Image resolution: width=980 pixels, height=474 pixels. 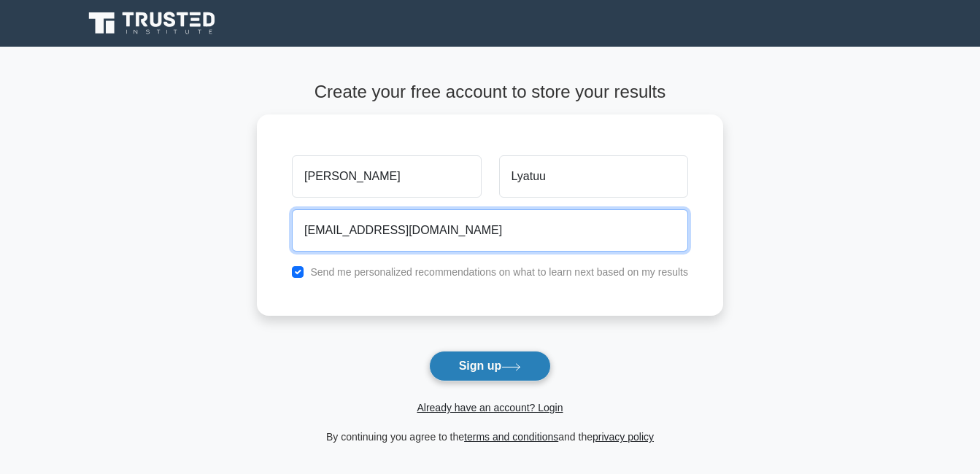 What do you see at coordinates (490, 230) in the screenshot?
I see `input: Email` at bounding box center [490, 230].